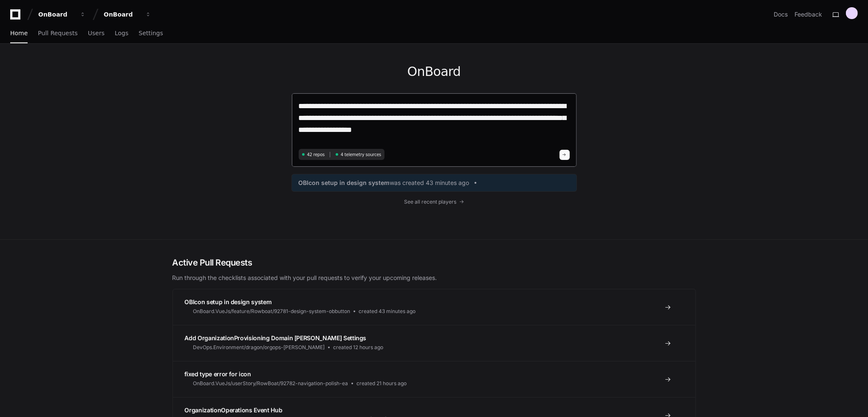 The height and width of the screenshot is (417, 868). Describe the element at coordinates (316, 154) in the screenshot. I see `span: 42 repos` at that location.